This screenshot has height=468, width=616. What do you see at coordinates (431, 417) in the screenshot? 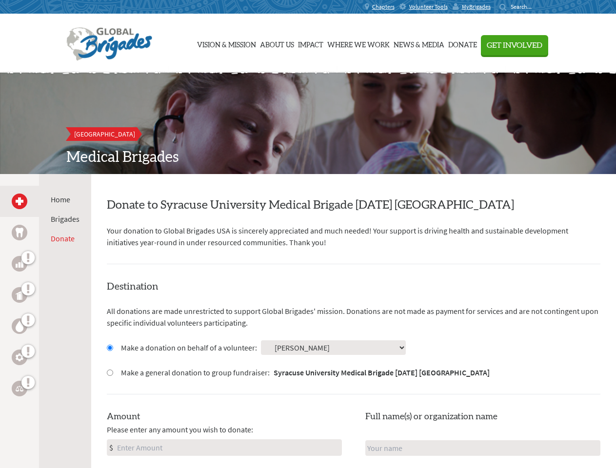
I see `label: Full name(s) or organization name` at bounding box center [431, 417].